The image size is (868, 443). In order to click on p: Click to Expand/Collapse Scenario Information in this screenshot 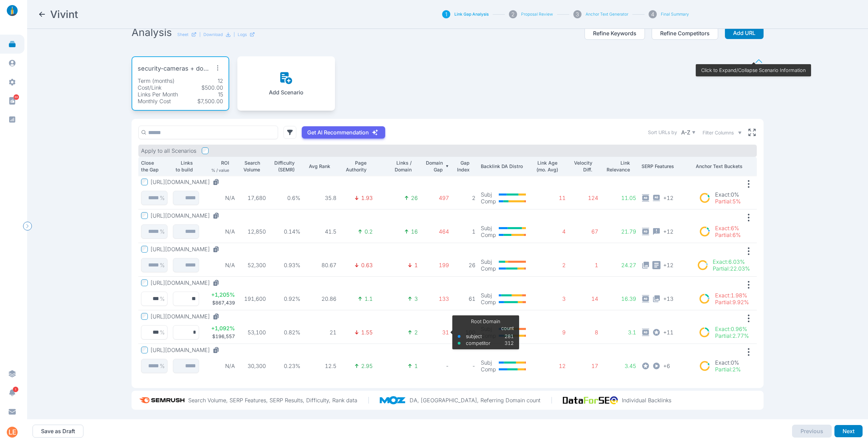, I will do `click(753, 70)`.